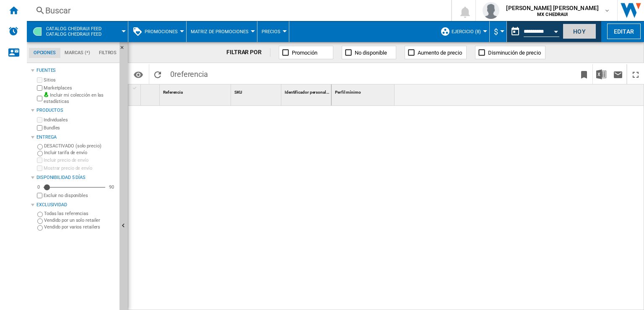 This screenshot has width=644, height=310. I want to click on label: Incluir precio de envío, so click(80, 160).